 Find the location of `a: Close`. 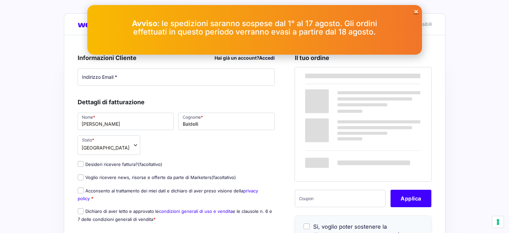

a: Close is located at coordinates (416, 11).